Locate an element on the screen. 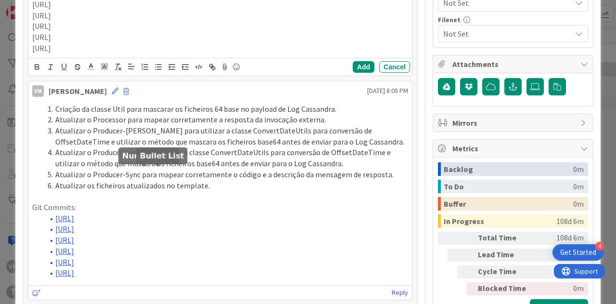 The width and height of the screenshot is (616, 304). div: In Progress is located at coordinates (500, 221).